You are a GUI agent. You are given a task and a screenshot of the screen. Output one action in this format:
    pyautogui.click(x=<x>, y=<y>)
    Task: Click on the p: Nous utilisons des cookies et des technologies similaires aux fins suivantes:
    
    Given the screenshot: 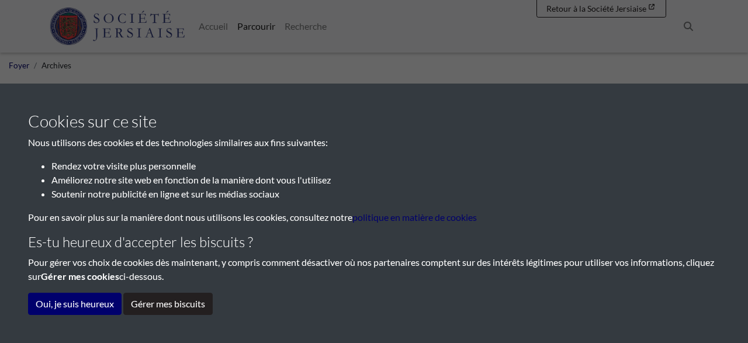 What is the action you would take?
    pyautogui.click(x=374, y=143)
    